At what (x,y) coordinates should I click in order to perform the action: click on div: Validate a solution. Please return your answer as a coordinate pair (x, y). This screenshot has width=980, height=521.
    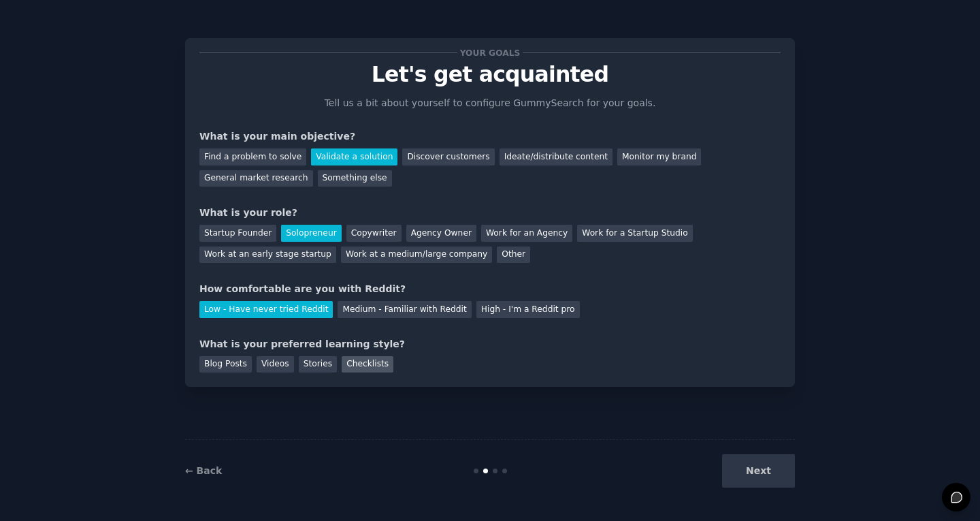
    Looking at the image, I should click on (354, 157).